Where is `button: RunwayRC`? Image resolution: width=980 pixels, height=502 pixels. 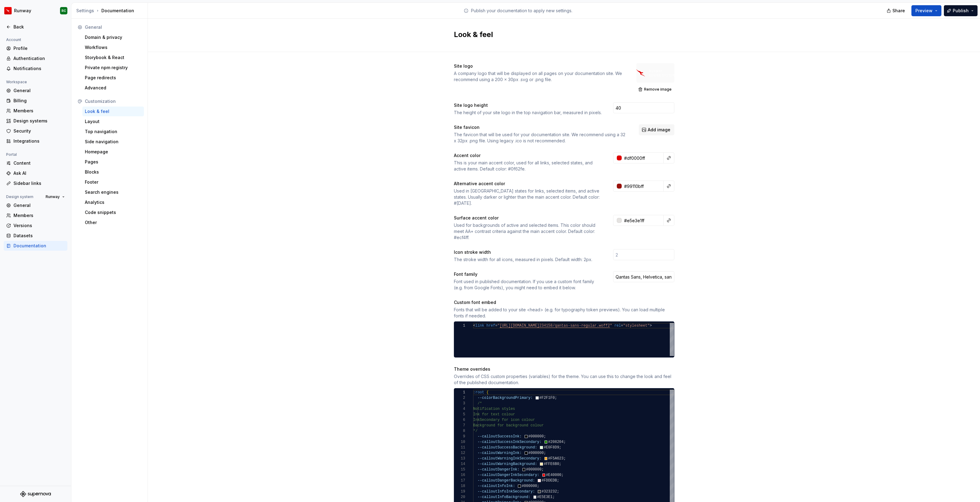
button: RunwayRC is located at coordinates (35, 11).